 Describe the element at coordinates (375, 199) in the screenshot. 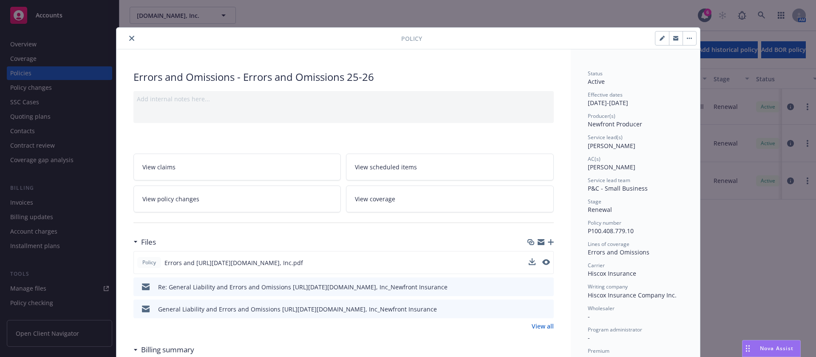

I see `span: View coverage` at that location.